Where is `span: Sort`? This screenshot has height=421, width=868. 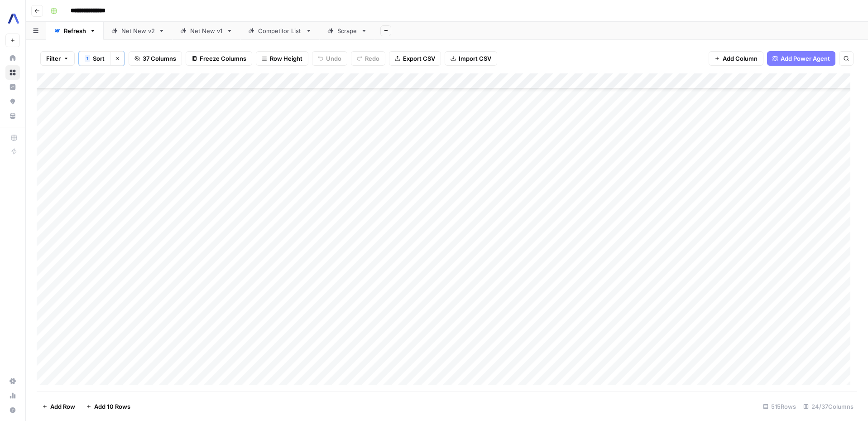
span: Sort is located at coordinates (99, 59).